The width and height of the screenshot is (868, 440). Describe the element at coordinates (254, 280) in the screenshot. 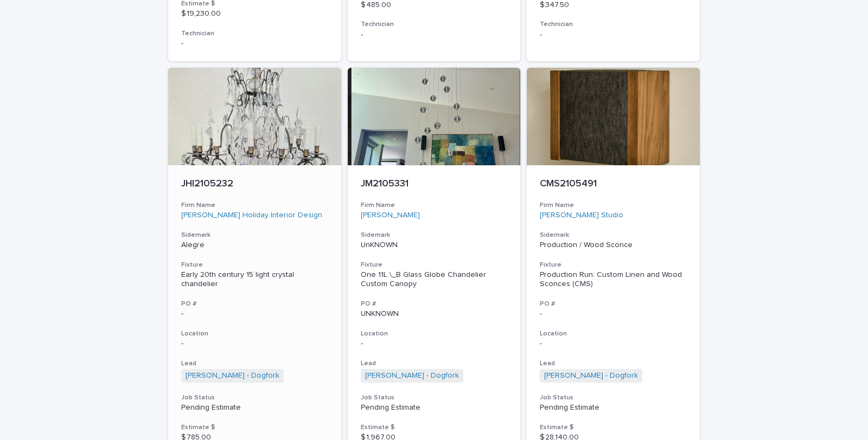

I see `div: Early 20th century 15 light crystal chandelier` at that location.